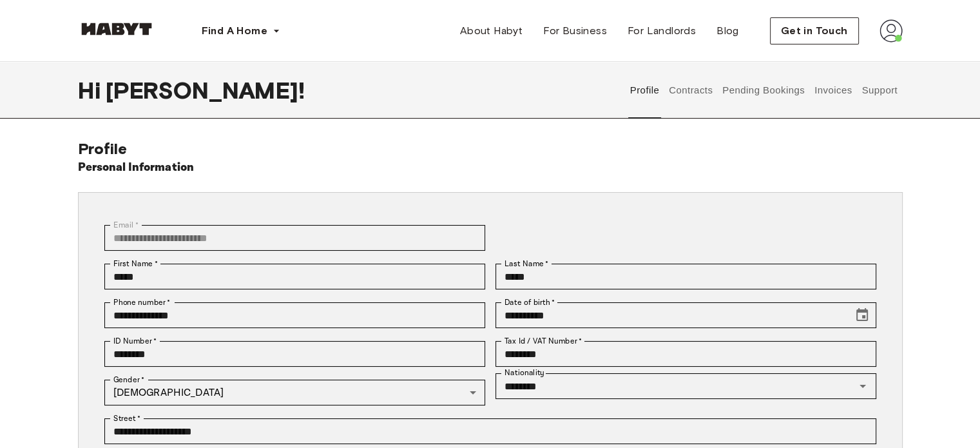  I want to click on button: Pending Bookings, so click(763, 91).